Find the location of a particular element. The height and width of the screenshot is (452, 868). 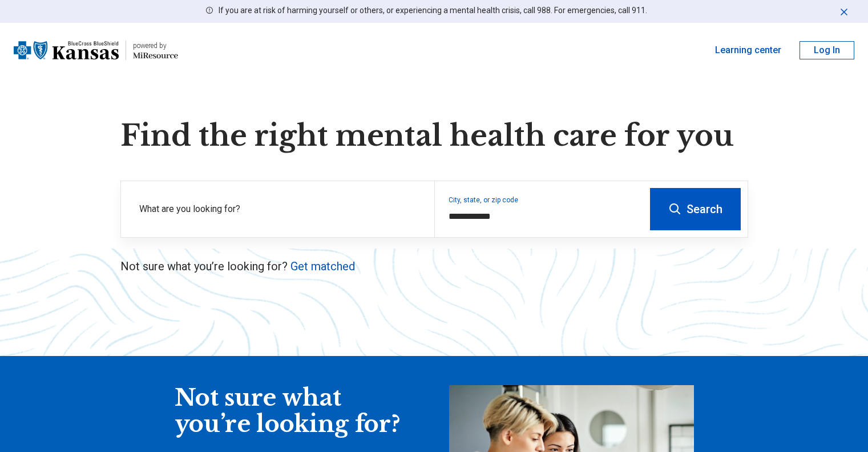

label: What are you looking for? is located at coordinates (280, 209).